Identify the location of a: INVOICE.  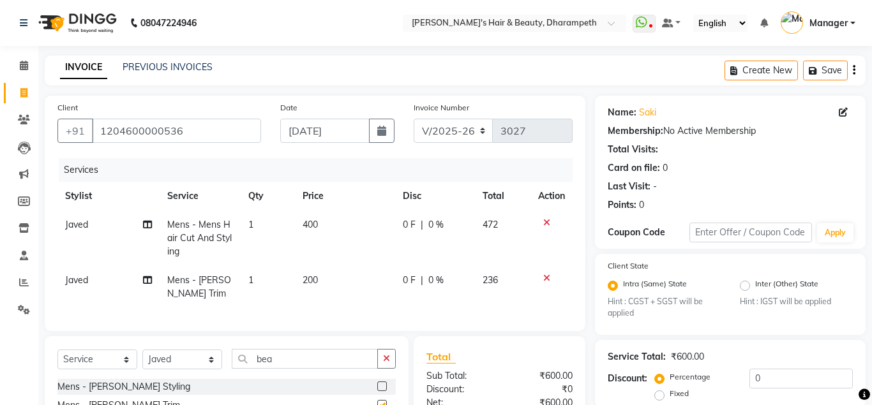
(84, 68).